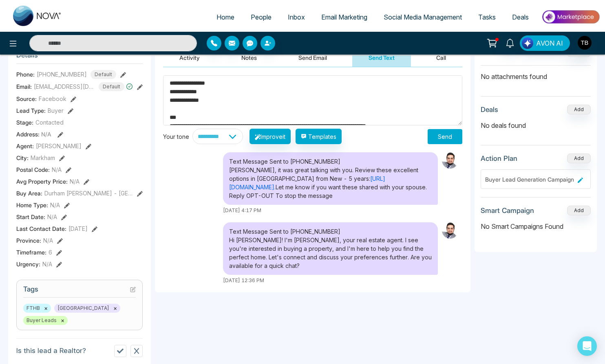 This screenshot has height=364, width=605. What do you see at coordinates (50, 252) in the screenshot?
I see `span: 6` at bounding box center [50, 252].